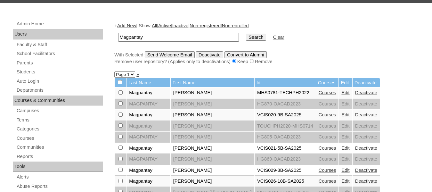 The height and width of the screenshot is (192, 432). What do you see at coordinates (285, 159) in the screenshot?
I see `td: HG869-OACAD2023` at bounding box center [285, 159].